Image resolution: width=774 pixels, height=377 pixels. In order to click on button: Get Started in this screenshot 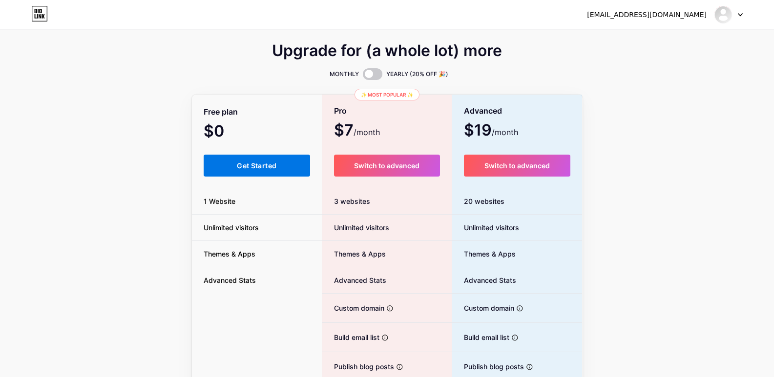, I will do `click(257, 165)`.